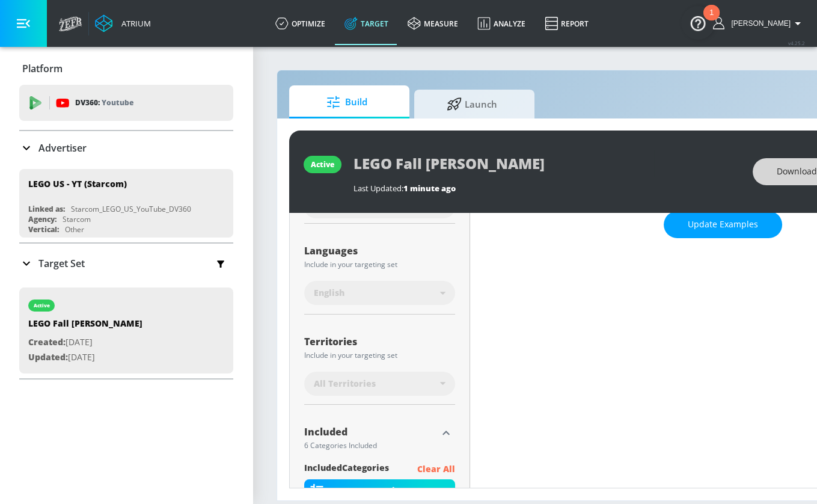  What do you see at coordinates (47, 342) in the screenshot?
I see `span: Created:` at bounding box center [47, 342].